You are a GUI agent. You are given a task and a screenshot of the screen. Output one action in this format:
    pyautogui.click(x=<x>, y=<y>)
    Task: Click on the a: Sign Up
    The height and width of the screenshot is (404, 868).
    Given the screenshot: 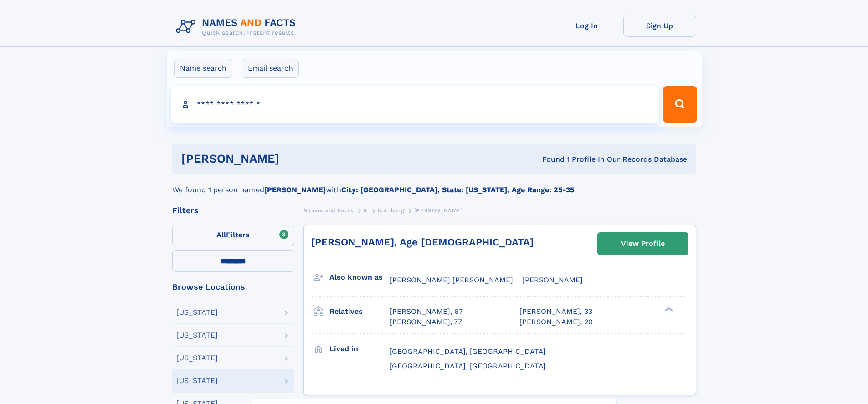 What is the action you would take?
    pyautogui.click(x=660, y=26)
    